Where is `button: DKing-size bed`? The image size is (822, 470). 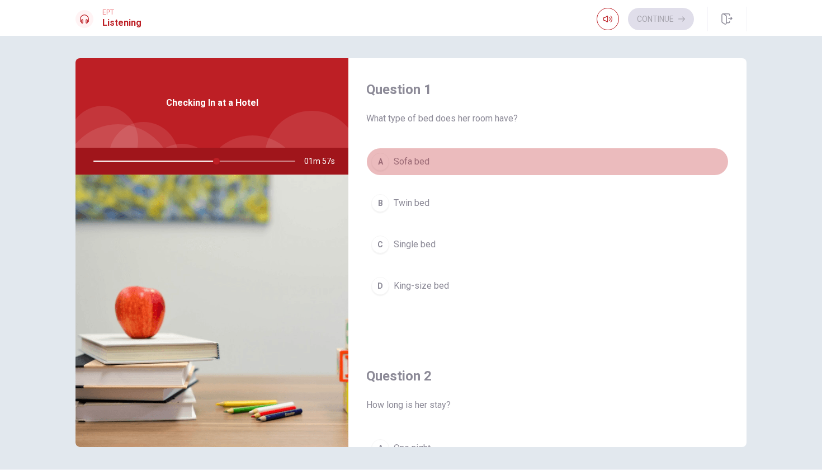
button: DKing-size bed is located at coordinates (548, 286).